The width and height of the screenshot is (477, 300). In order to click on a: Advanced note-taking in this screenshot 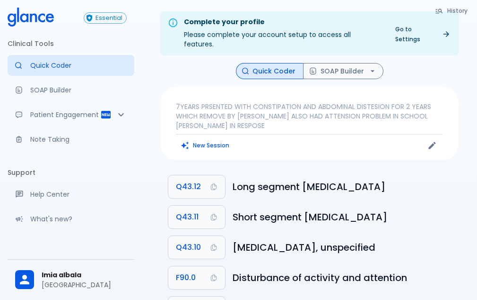, I will do `click(71, 139)`.